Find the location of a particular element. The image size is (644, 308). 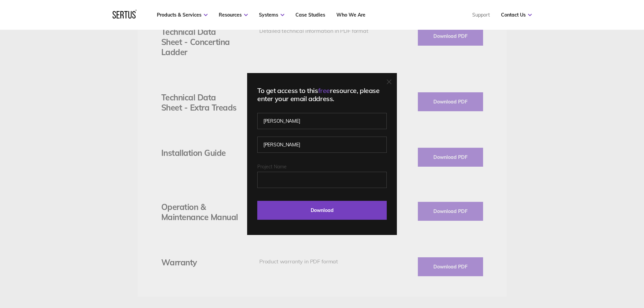

a: Support is located at coordinates (482, 15).